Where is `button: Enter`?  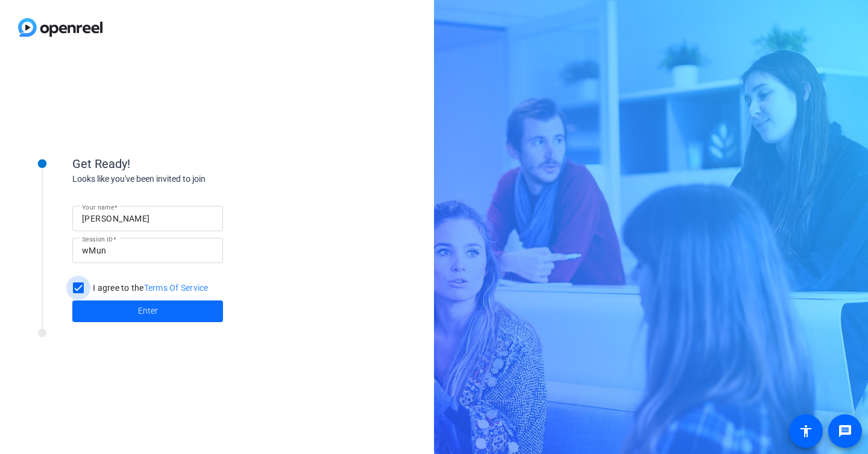 button: Enter is located at coordinates (148, 312).